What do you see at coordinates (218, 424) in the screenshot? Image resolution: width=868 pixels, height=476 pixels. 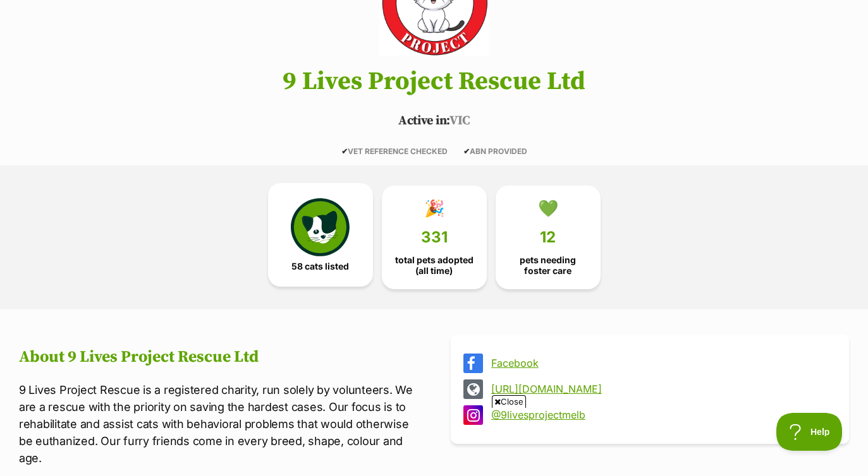 I see `p: 9 Lives Project Rescue is a registered charity, run solely by volunteers. We are a rescue with th...` at bounding box center [218, 424].